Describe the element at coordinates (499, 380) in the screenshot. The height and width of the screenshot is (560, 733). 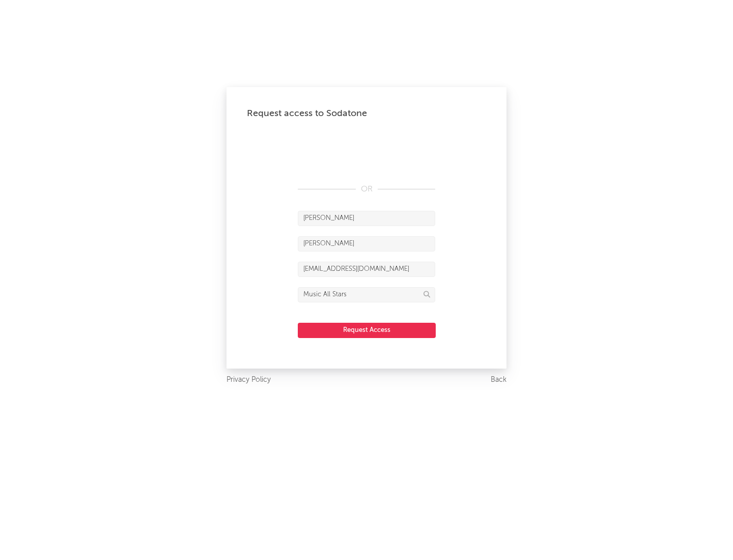
I see `a: Back` at that location.